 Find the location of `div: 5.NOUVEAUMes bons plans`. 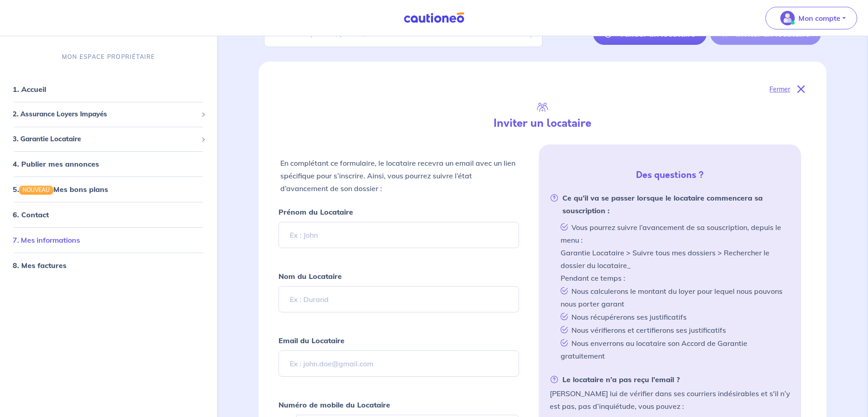

div: 5.NOUVEAUMes bons plans is located at coordinates (108, 189).